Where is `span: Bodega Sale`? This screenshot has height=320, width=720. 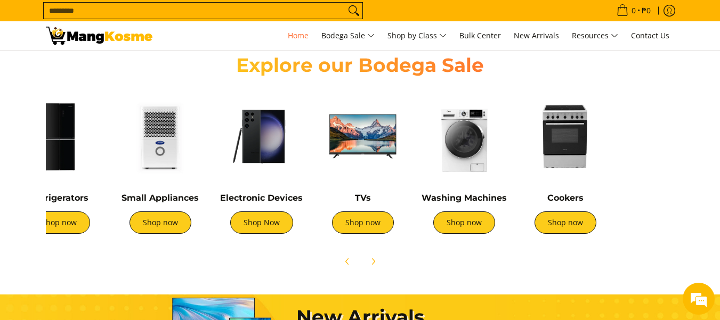 span: Bodega Sale is located at coordinates (348, 36).